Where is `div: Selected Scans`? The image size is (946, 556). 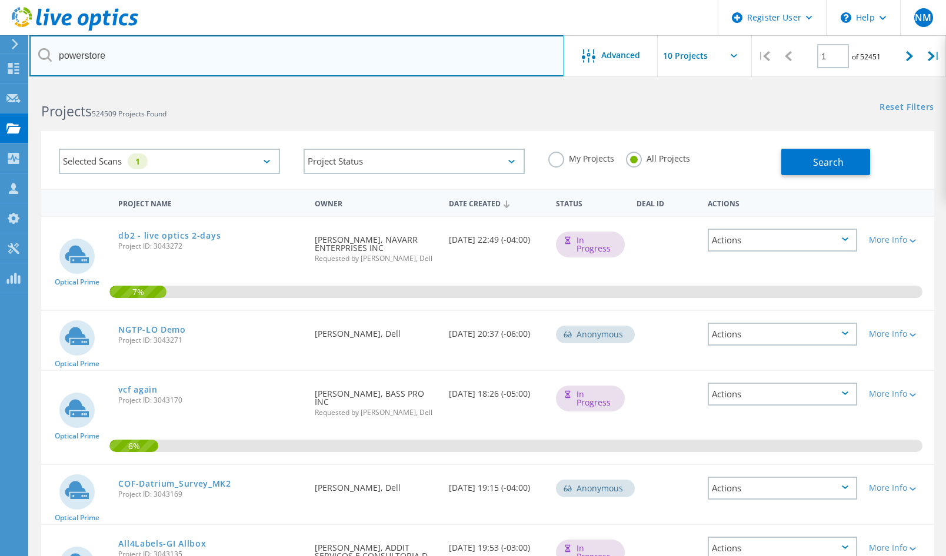
div: Selected Scans is located at coordinates (169, 161).